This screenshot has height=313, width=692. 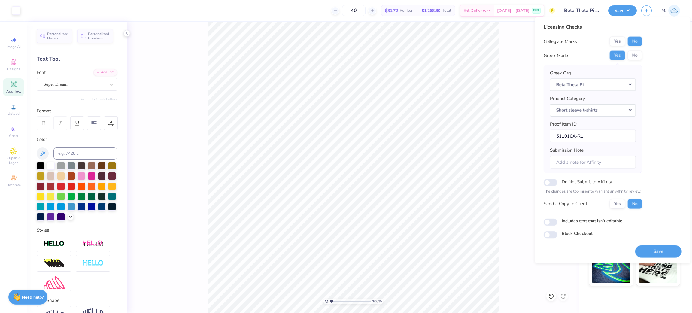 I want to click on input: e.g. 7428 c, so click(x=85, y=154).